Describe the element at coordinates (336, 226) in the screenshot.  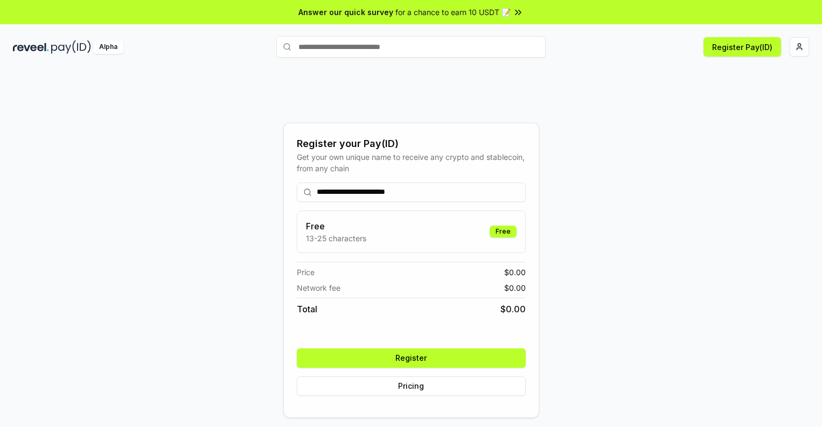
I see `h3: Free` at that location.